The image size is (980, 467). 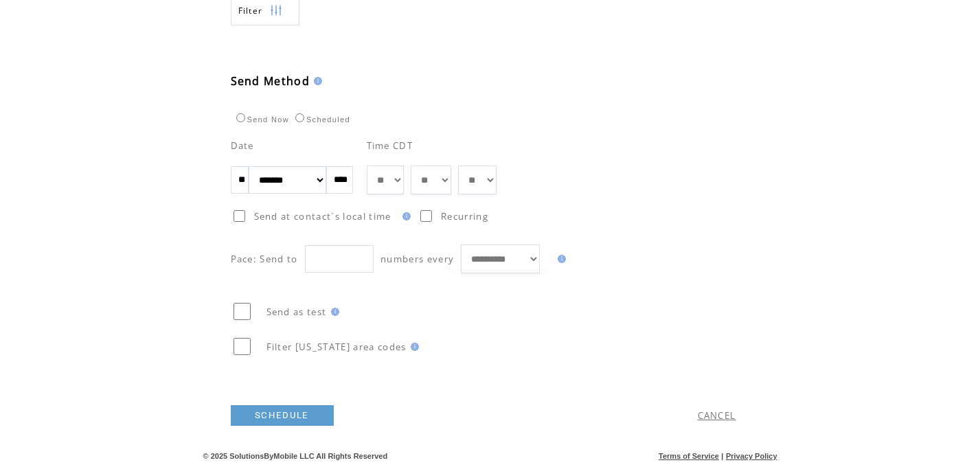 I want to click on span: Send at contact`s local time, so click(x=323, y=217).